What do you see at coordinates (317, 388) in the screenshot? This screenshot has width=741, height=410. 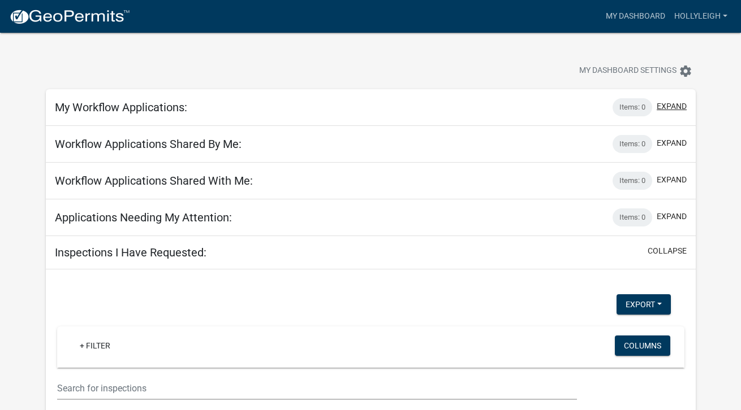 I see `input: Search for inspections` at bounding box center [317, 388].